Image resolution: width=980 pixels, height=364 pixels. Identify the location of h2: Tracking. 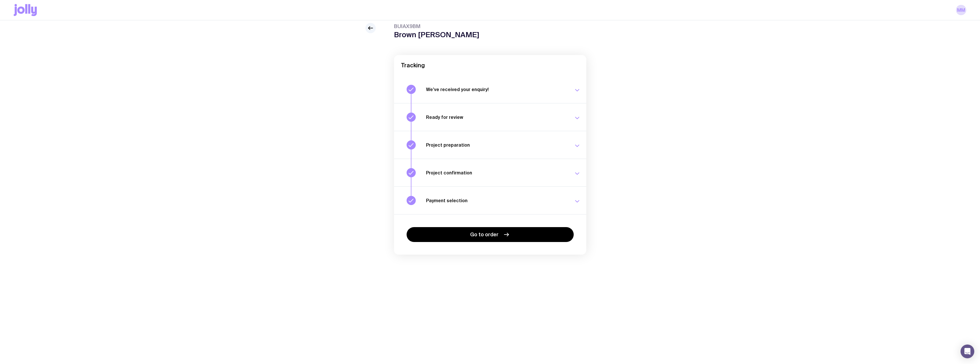
(490, 65).